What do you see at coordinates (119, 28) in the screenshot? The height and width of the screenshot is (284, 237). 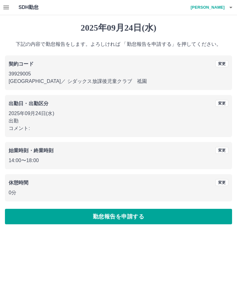 I see `h1: 2025年09月24日(水)` at bounding box center [119, 28].